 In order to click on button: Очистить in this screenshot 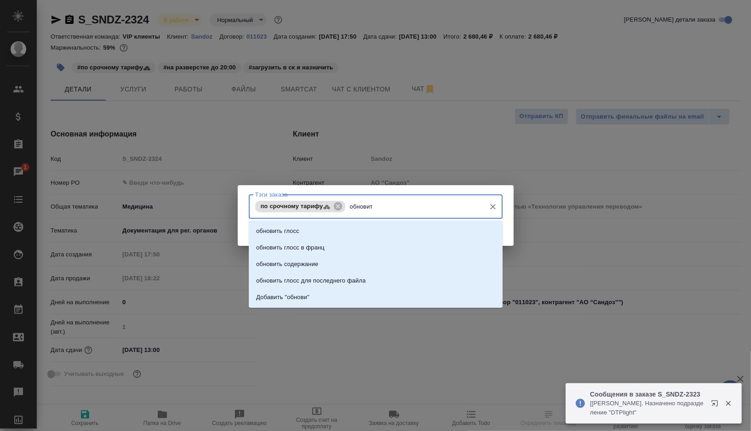, I will do `click(493, 207)`.